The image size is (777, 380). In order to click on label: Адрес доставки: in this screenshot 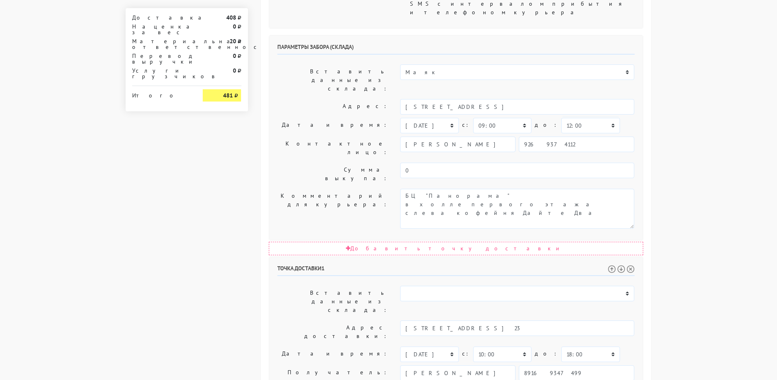, I will do `click(333, 332)`.